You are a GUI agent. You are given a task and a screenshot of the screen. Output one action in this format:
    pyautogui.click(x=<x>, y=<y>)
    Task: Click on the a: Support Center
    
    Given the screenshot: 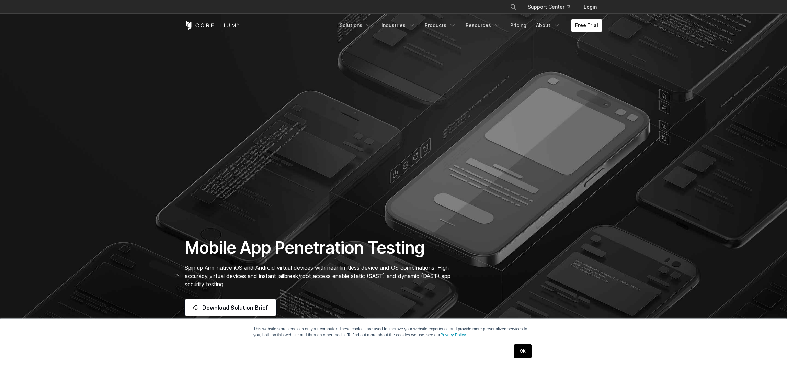 What is the action you would take?
    pyautogui.click(x=549, y=7)
    